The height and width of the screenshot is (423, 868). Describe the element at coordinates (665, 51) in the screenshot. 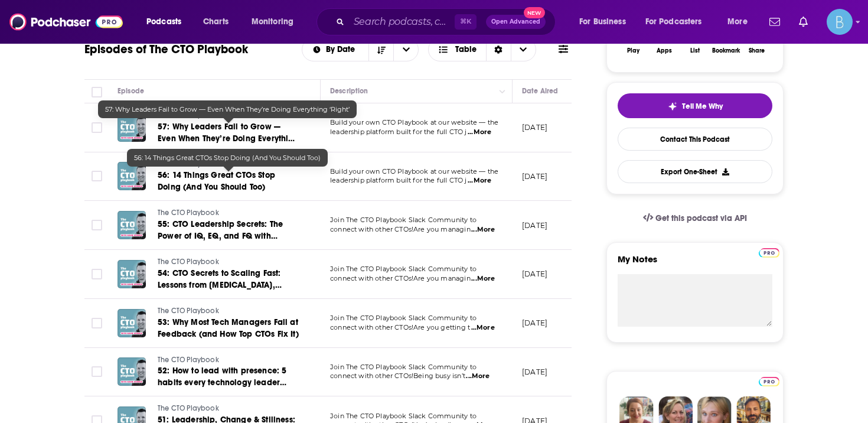

I see `div: Apps` at that location.